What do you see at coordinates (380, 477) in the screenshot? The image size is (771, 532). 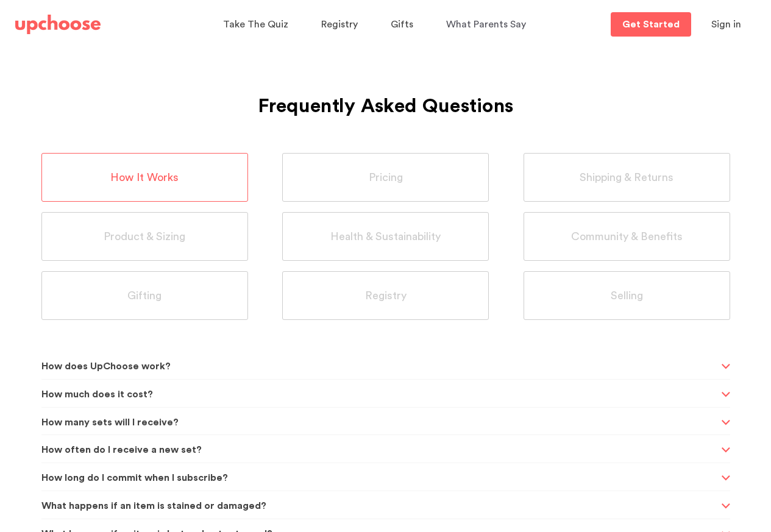 I see `span: How long do I commit when I subscribe?` at bounding box center [380, 477].